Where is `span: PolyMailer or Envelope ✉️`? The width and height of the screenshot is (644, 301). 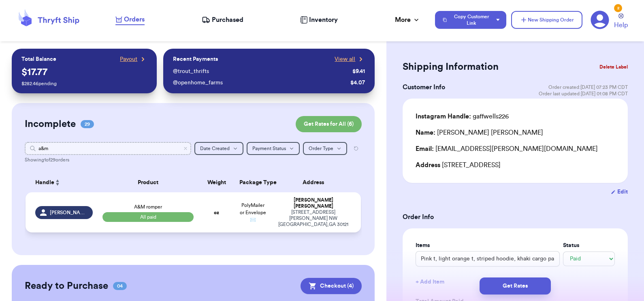
span: PolyMailer or Envelope ✉️ is located at coordinates (253, 212).